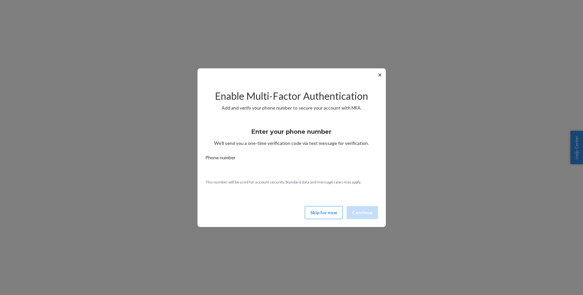 This screenshot has height=295, width=583. Describe the element at coordinates (362, 213) in the screenshot. I see `button: Continue` at that location.